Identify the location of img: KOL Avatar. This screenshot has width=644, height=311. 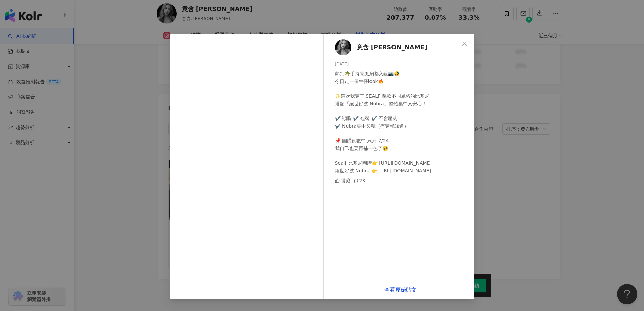
(343, 48).